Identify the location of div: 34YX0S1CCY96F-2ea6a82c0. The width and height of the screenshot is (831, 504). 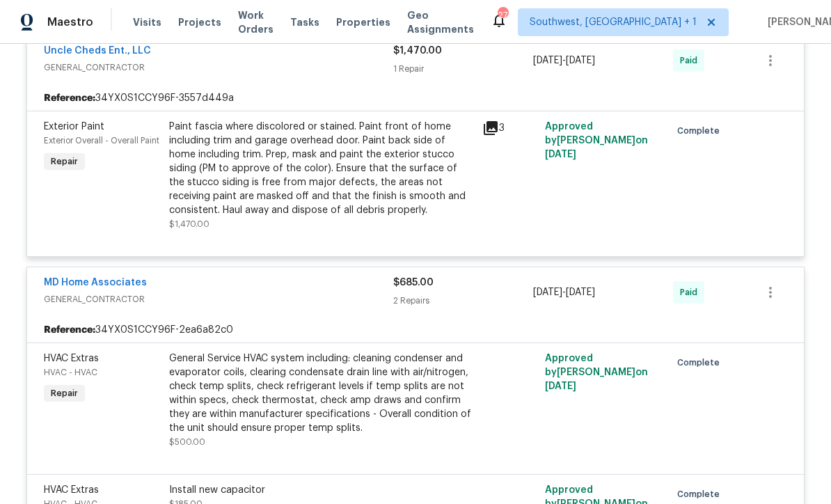
(415, 330).